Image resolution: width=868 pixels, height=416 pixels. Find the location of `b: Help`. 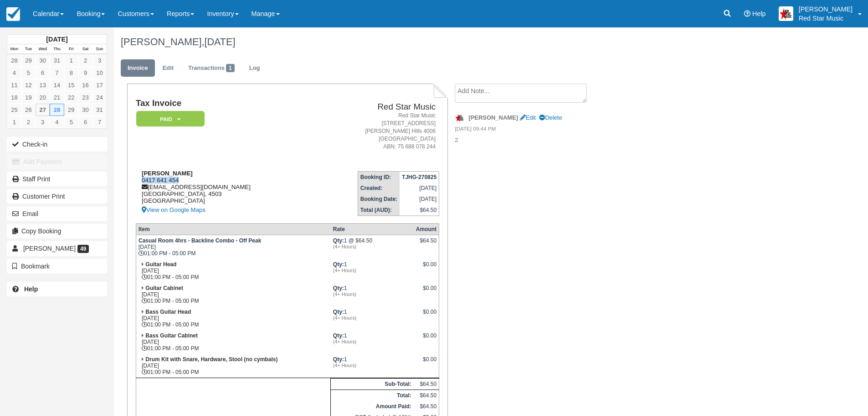

b: Help is located at coordinates (31, 289).